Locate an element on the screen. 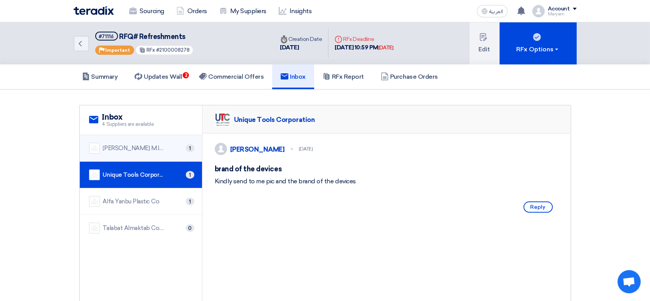 The image size is (650, 301). h5: brand of the devices is located at coordinates (386, 169).